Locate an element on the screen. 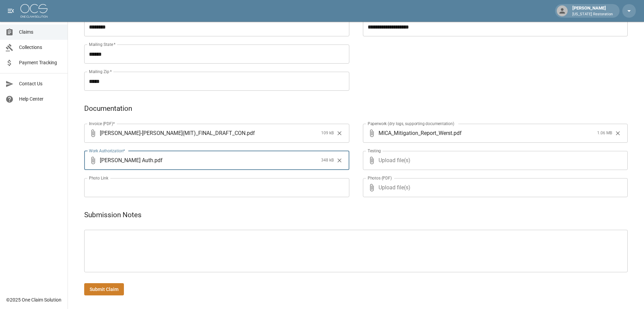  button: open drawer is located at coordinates (11, 11).